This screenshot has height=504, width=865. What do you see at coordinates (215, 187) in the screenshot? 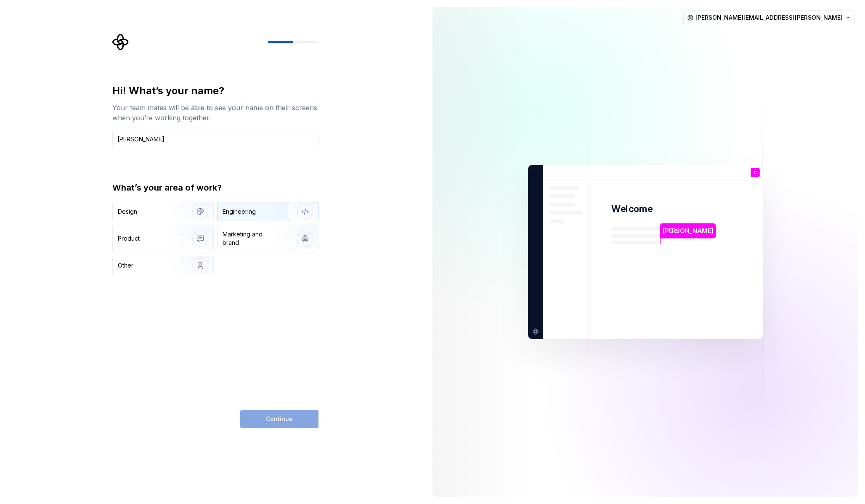
I see `div: What’s your area of work?` at bounding box center [215, 187].